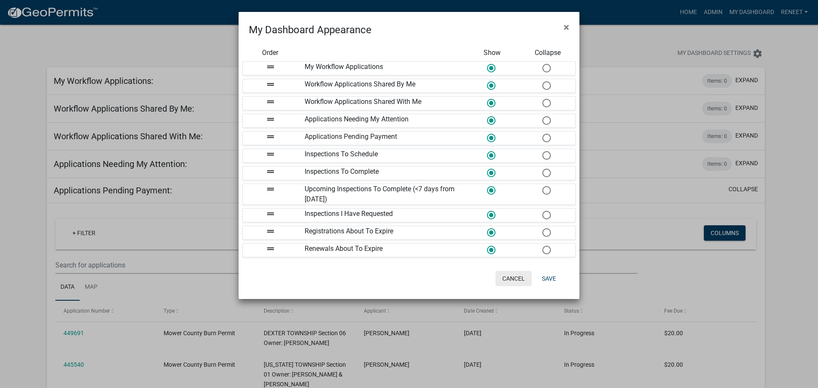  What do you see at coordinates (381, 121) in the screenshot?
I see `div: Applications Needing My Attention` at bounding box center [381, 121].